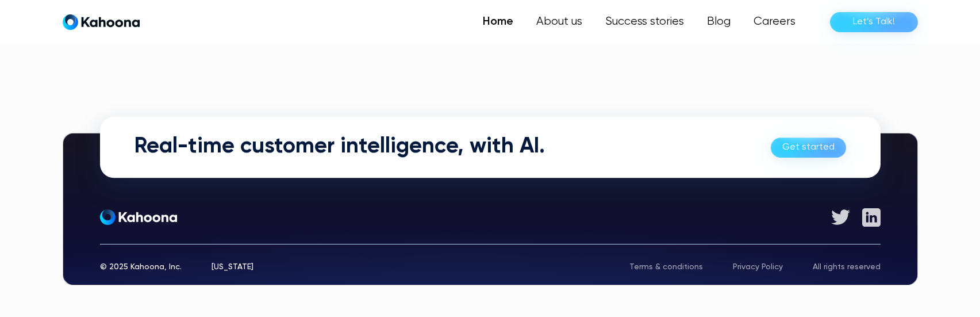 Image resolution: width=980 pixels, height=317 pixels. Describe the element at coordinates (874, 22) in the screenshot. I see `div: Let’s Talk!` at that location.